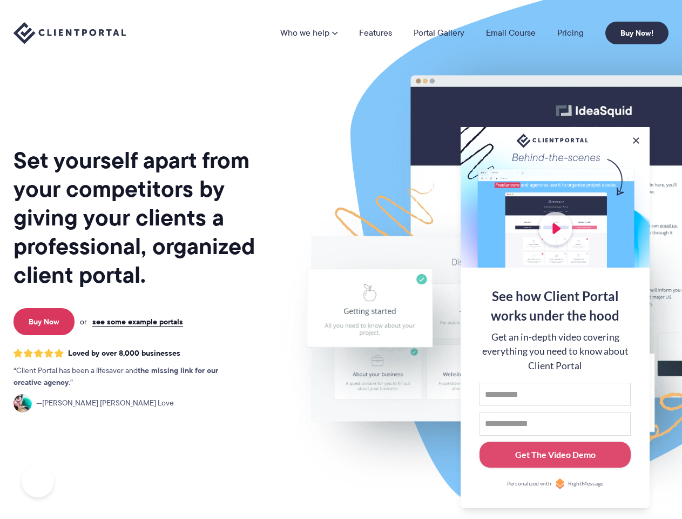  Describe the element at coordinates (555, 483) in the screenshot. I see `a: Personalized withRightMessage` at that location.